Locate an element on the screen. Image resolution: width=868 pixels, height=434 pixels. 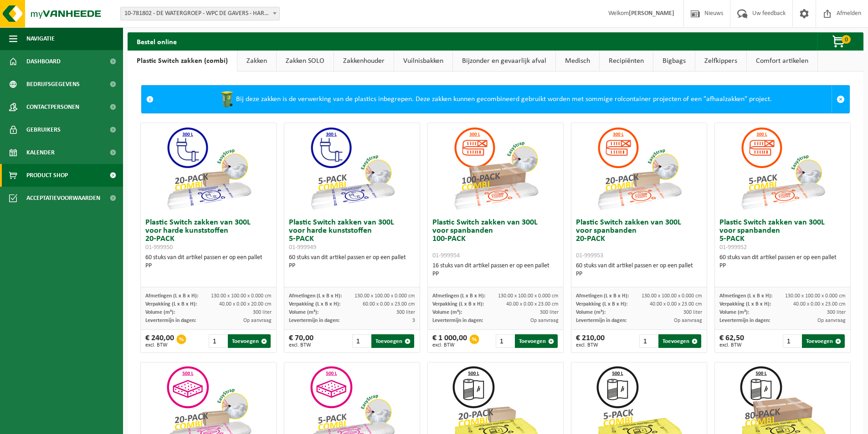
a: Zakken SOLO is located at coordinates (304, 61).